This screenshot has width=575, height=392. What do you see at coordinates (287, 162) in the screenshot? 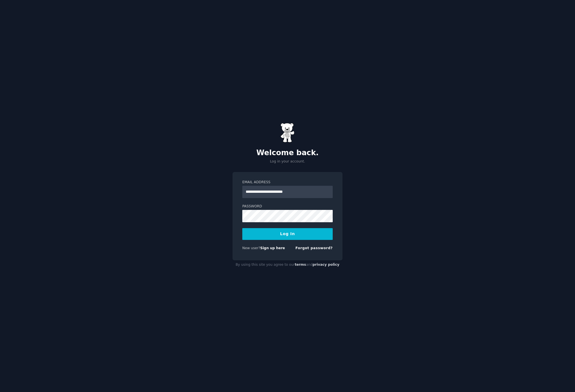
I see `p: Log in your account.` at bounding box center [287, 162].